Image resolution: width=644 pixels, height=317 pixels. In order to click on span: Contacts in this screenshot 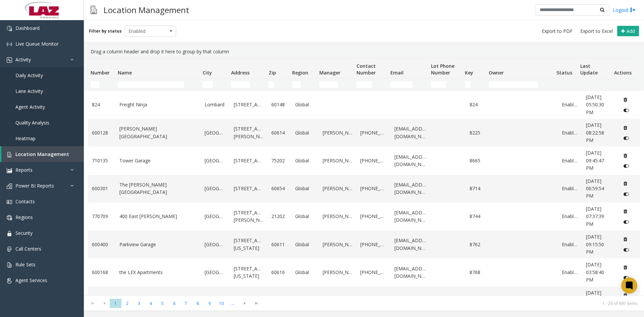, I will do `click(25, 202)`.